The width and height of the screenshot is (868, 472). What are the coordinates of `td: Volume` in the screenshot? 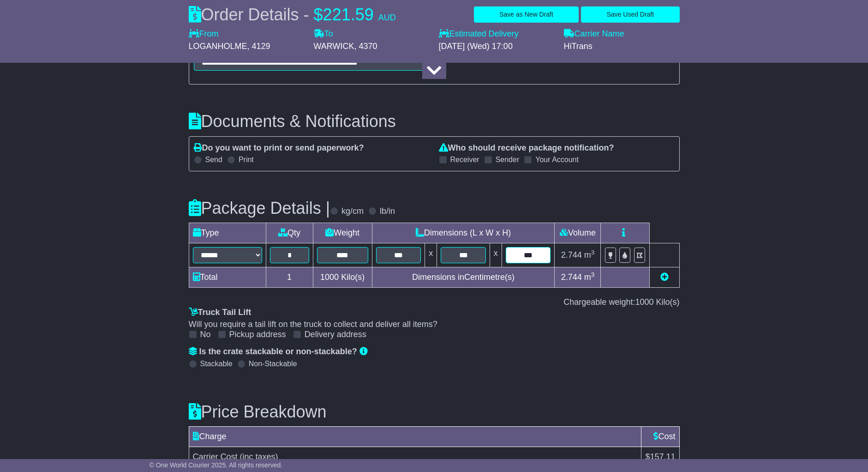 It's located at (578, 233).